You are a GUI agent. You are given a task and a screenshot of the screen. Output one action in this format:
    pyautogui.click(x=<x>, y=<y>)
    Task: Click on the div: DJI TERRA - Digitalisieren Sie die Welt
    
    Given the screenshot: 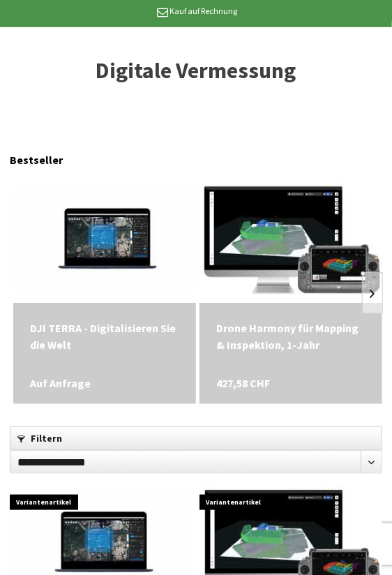 What is the action you would take?
    pyautogui.click(x=105, y=337)
    